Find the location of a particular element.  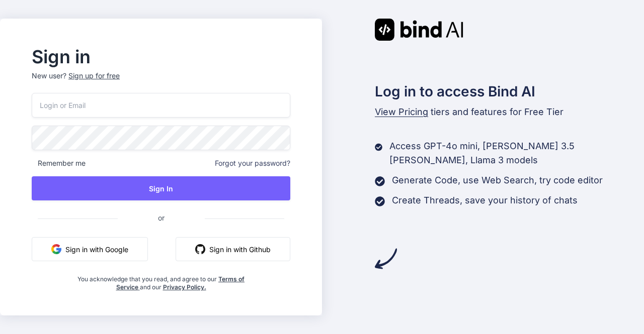

h2: Sign in is located at coordinates (161, 57).